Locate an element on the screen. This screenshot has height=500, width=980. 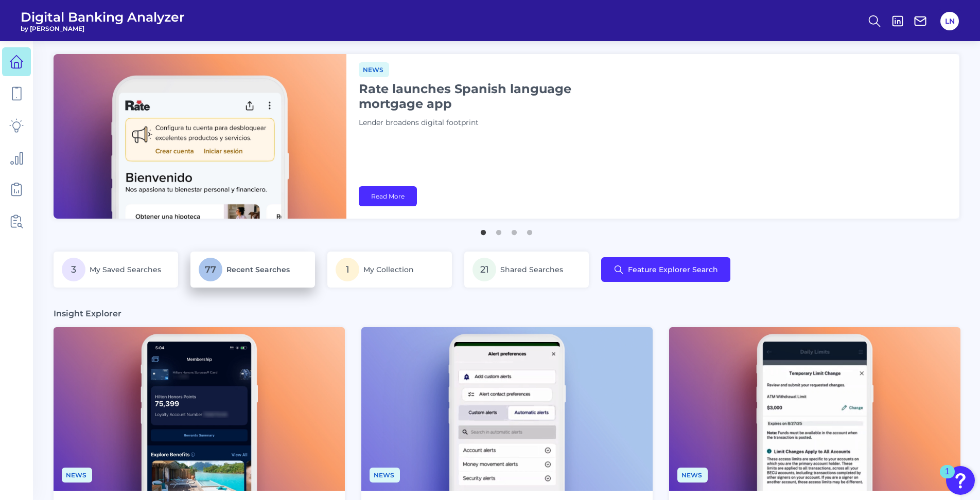
span: My Saved Searches is located at coordinates (125, 269).